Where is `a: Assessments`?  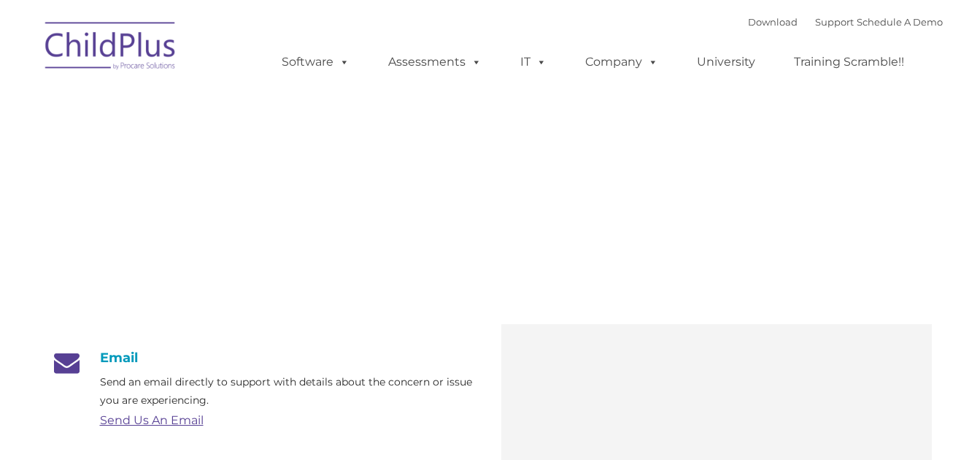
a: Assessments is located at coordinates (435, 62).